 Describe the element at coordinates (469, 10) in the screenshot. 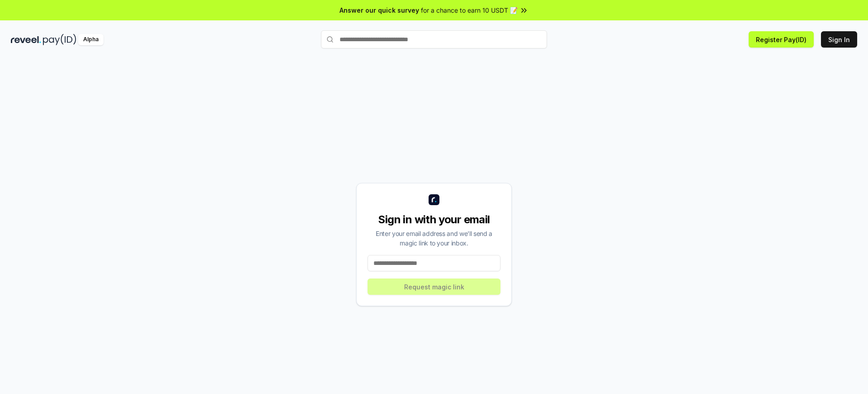

I see `span: for a chance to earn 10 USDT 📝` at that location.